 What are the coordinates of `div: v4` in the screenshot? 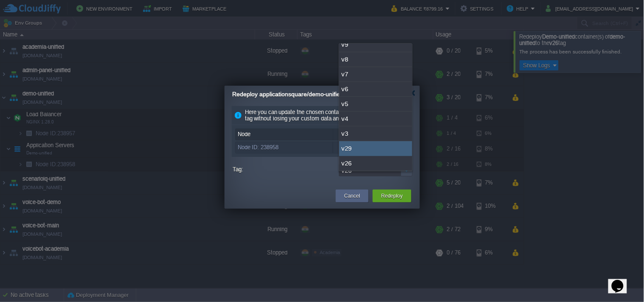 It's located at (375, 119).